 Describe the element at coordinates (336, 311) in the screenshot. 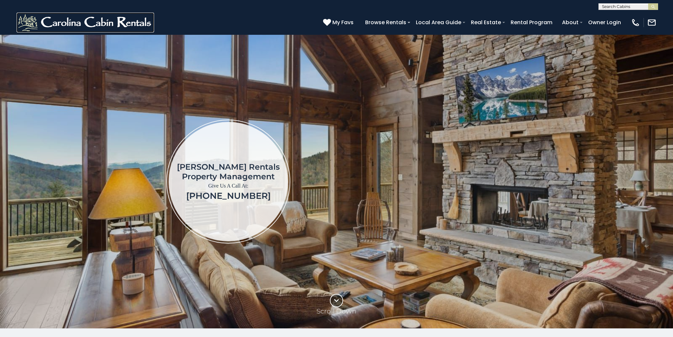

I see `p: Scroll Down` at that location.